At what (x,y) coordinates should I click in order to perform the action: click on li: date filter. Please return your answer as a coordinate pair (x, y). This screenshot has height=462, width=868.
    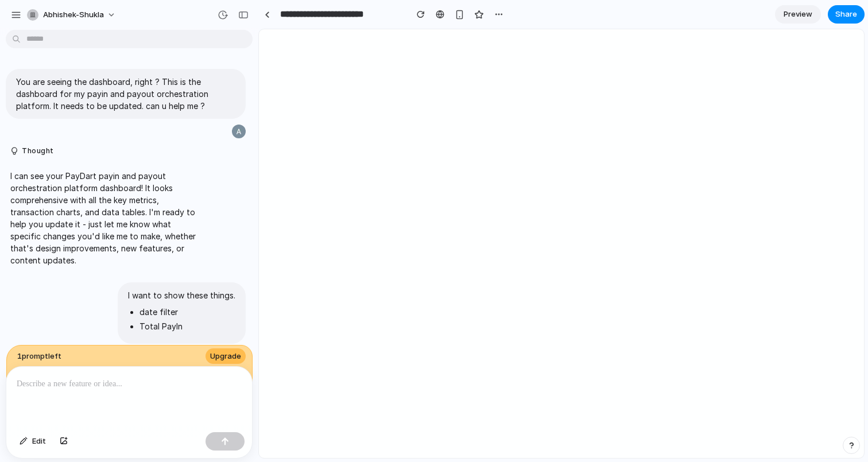
    Looking at the image, I should click on (187, 312).